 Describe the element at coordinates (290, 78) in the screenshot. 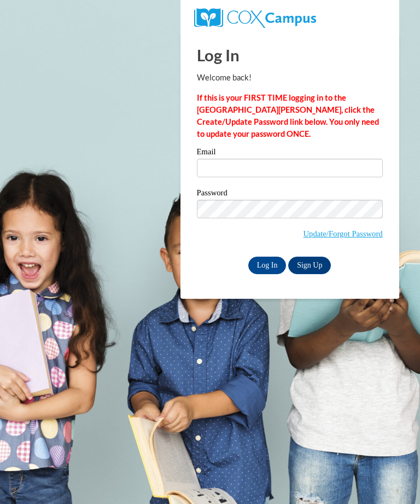

I see `p: Welcome back!` at that location.